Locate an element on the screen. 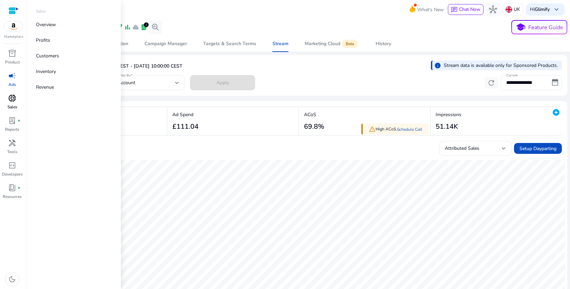 Image resolution: width=570 pixels, height=289 pixels. span: campaign is located at coordinates (12, 76).